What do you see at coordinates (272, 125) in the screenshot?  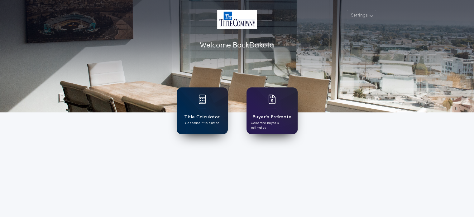 I see `p: Generate buyer's estimates` at bounding box center [272, 125].